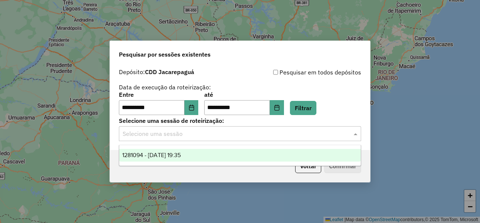 The width and height of the screenshot is (480, 223). Describe the element at coordinates (300, 72) in the screenshot. I see `div: Pesquisar em todos depósitos` at that location.